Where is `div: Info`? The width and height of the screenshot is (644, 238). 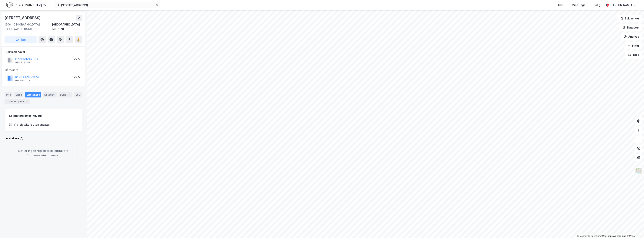
div: Info is located at coordinates (9, 95).